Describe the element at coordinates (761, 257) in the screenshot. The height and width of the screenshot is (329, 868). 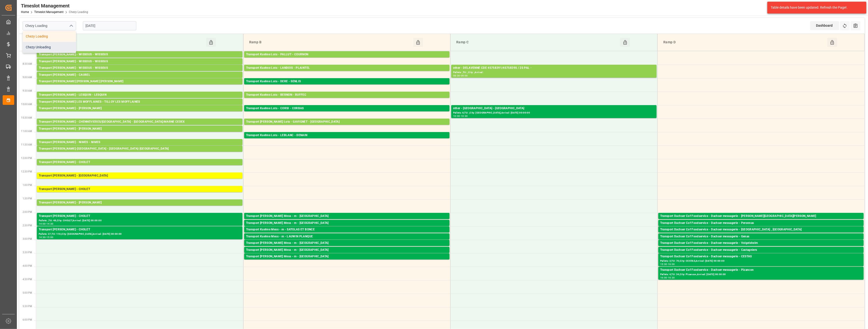
I see `div: Transport Dachser Cof Foodservice - Dachser messagerie - CESTAS` at that location.